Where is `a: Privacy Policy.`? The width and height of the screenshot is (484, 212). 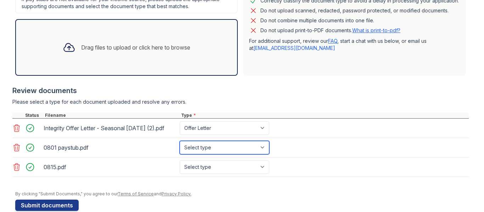
a: Privacy Policy. is located at coordinates (176, 194).